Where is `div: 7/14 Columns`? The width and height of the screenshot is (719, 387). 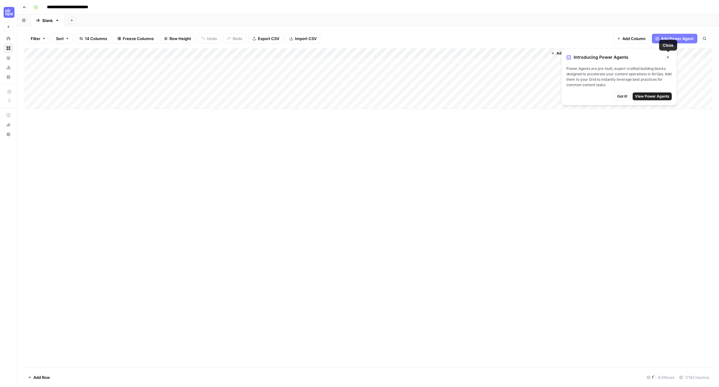
div: 7/14 Columns is located at coordinates (694, 377).